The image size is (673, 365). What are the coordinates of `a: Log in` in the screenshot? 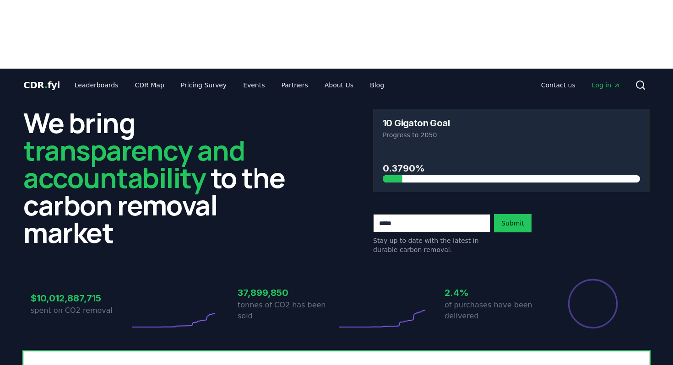 It's located at (606, 85).